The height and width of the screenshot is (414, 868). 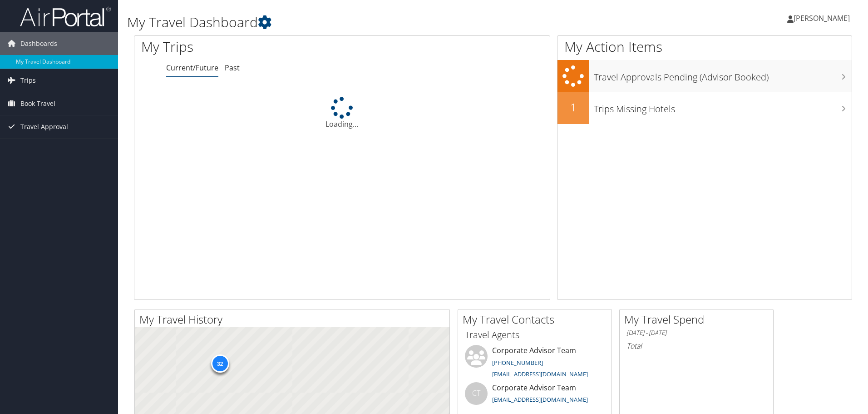 What do you see at coordinates (38, 104) in the screenshot?
I see `span: Book Travel` at bounding box center [38, 104].